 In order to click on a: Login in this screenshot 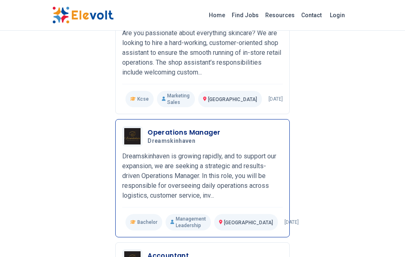, I will do `click(337, 15)`.